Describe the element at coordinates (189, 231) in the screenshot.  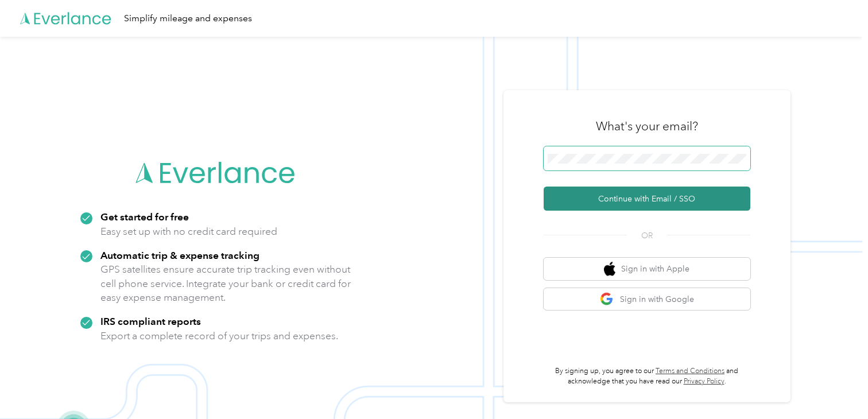
I see `p: Easy set up with no credit card required` at that location.